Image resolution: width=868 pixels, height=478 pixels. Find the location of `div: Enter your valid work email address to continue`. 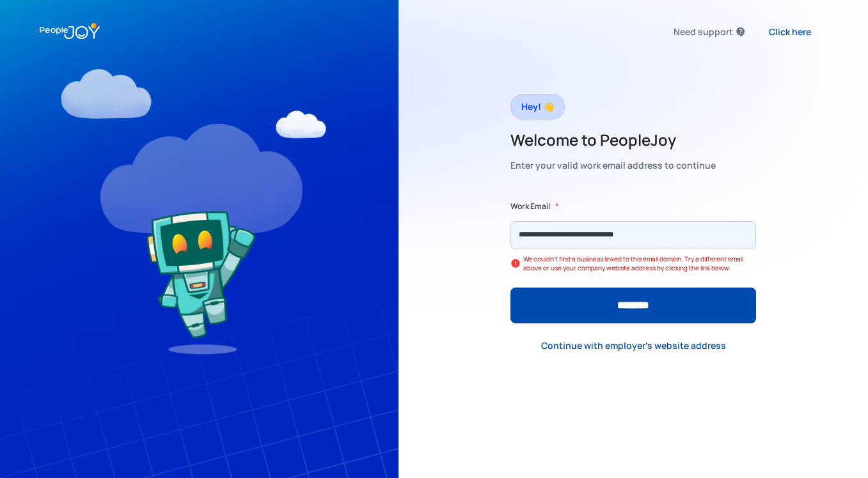

div: Enter your valid work email address to continue is located at coordinates (613, 166).